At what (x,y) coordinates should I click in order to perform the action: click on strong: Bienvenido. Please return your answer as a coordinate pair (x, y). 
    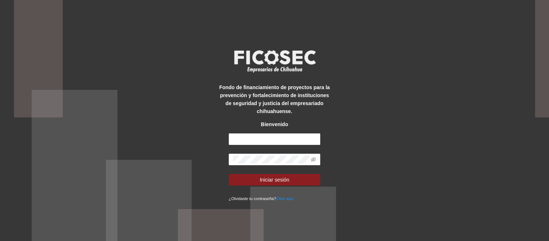
    Looking at the image, I should click on (275, 124).